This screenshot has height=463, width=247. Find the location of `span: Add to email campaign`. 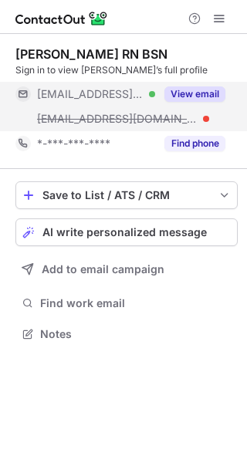

span: Add to email campaign is located at coordinates (103, 270).